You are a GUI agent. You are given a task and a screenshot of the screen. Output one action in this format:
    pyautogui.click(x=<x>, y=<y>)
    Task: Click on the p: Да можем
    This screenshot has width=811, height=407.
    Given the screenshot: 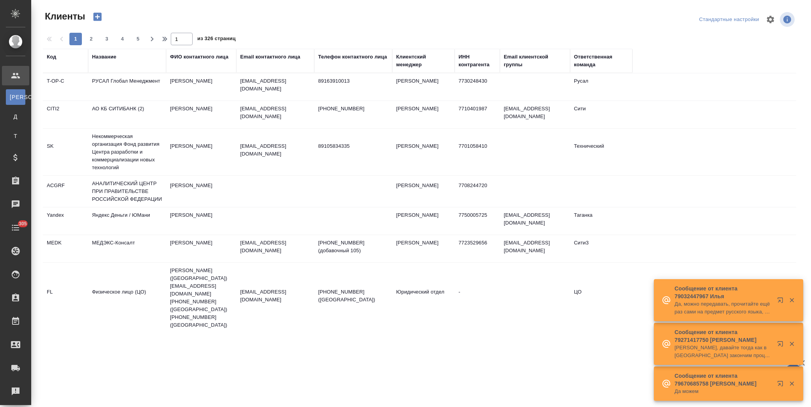 What is the action you would take?
    pyautogui.click(x=724, y=392)
    